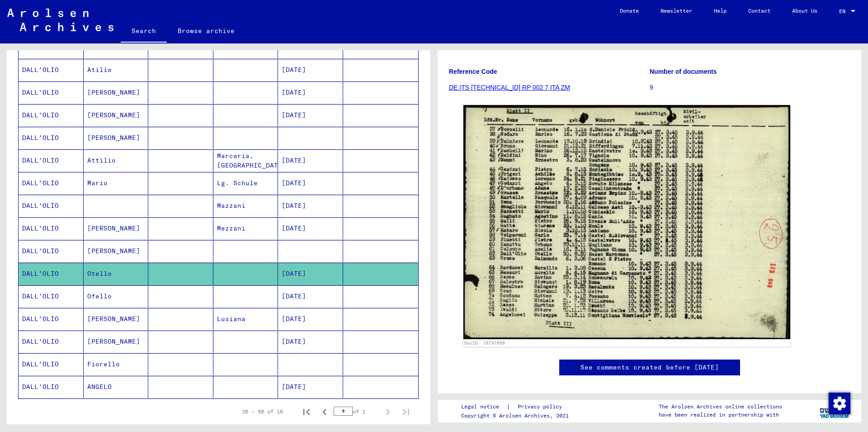 The width and height of the screenshot is (868, 432). I want to click on mat-cell: Attilio, so click(117, 160).